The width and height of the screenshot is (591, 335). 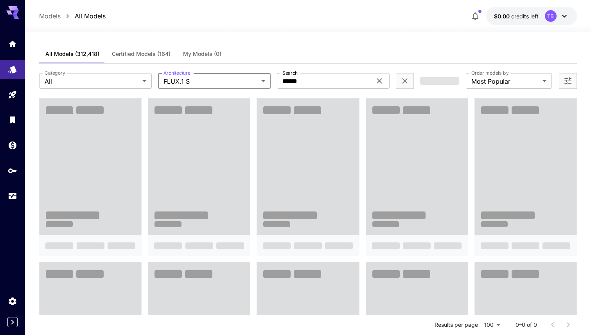 What do you see at coordinates (505, 81) in the screenshot?
I see `span: Most Popular` at bounding box center [505, 81].